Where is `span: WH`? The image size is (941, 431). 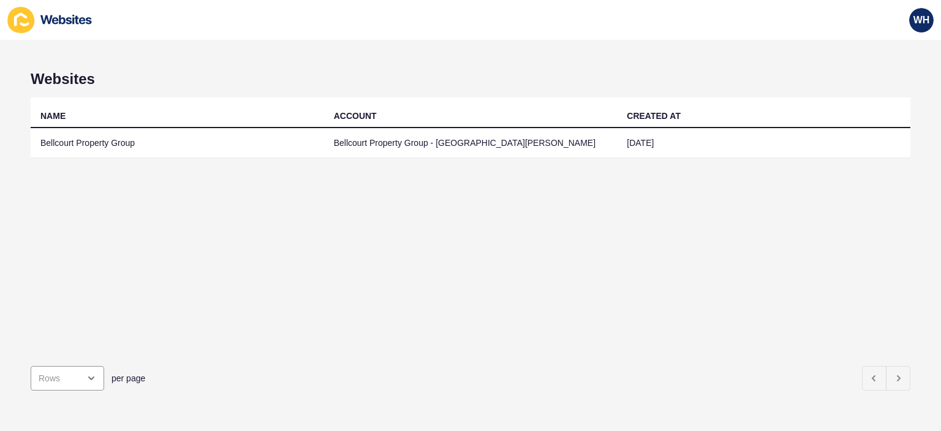
span: WH is located at coordinates (921, 20).